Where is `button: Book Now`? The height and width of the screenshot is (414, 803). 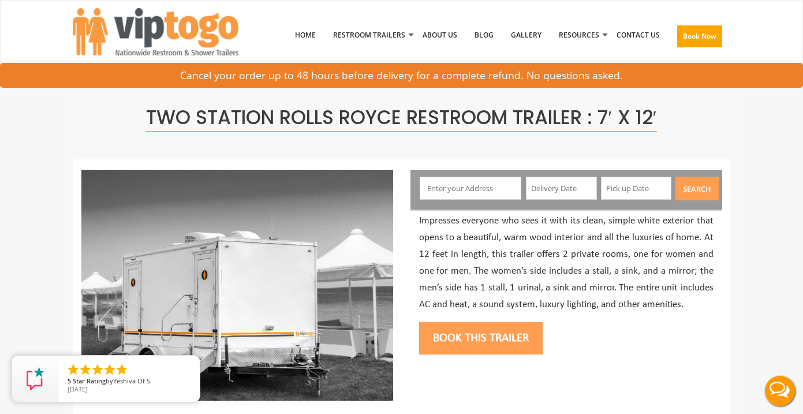 button: Book Now is located at coordinates (699, 36).